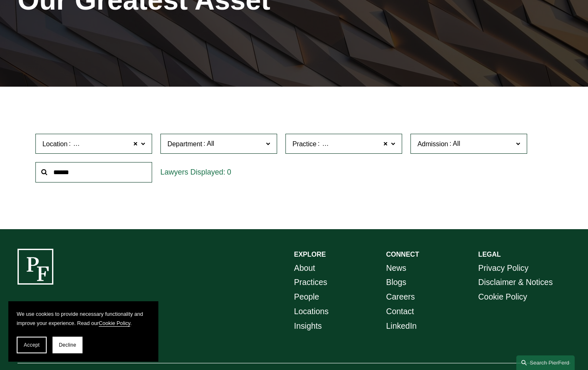  What do you see at coordinates (307, 297) in the screenshot?
I see `a: People` at bounding box center [307, 297].